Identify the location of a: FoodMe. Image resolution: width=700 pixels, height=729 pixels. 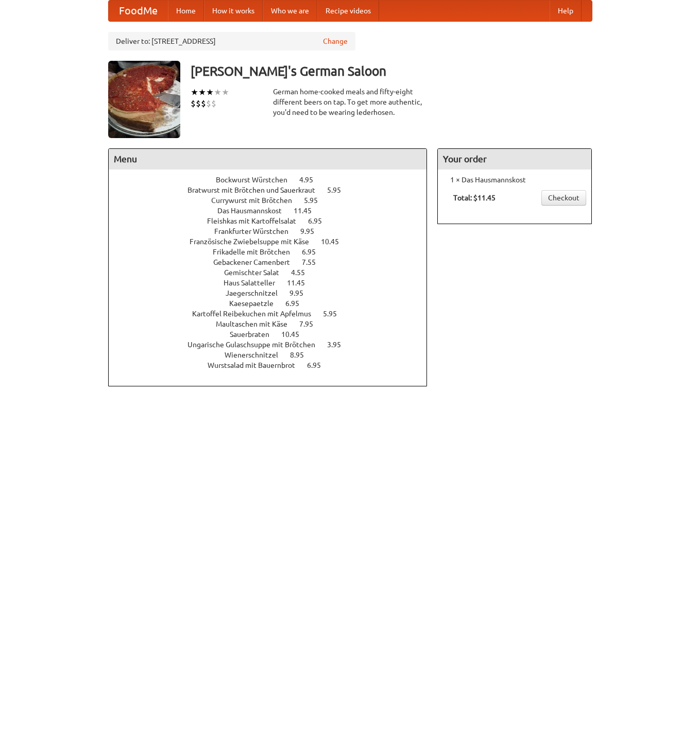
(138, 11).